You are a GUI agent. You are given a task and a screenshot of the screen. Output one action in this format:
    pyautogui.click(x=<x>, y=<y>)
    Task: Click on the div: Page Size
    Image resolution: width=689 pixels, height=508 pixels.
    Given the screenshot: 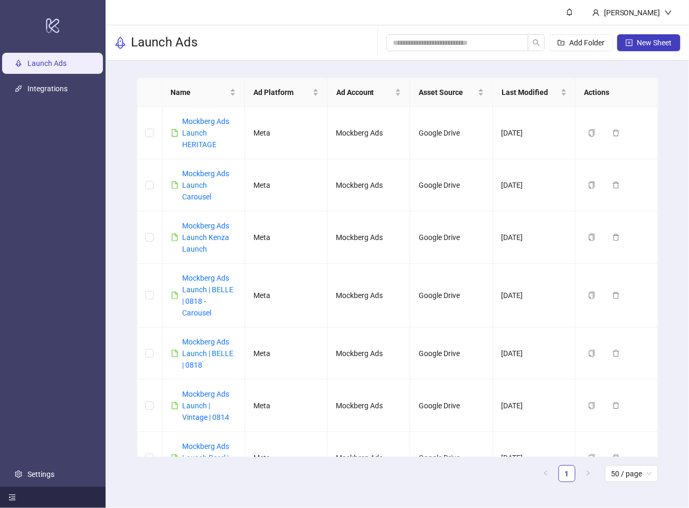 What is the action you would take?
    pyautogui.click(x=631, y=474)
    